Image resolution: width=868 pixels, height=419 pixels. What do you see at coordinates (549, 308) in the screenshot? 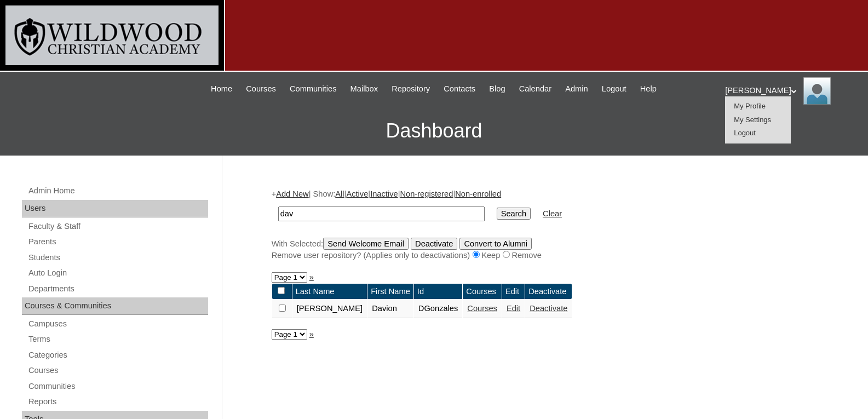
I see `a: Deactivate` at bounding box center [549, 308].